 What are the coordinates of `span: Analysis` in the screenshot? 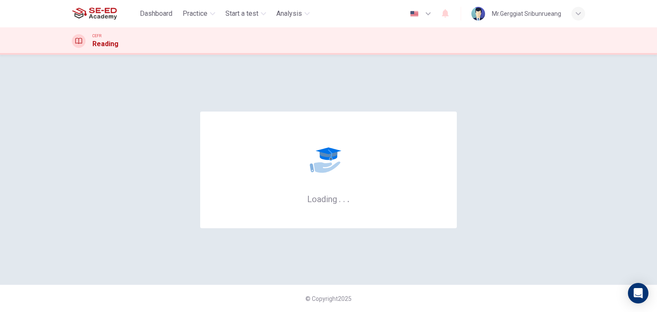 It's located at (289, 14).